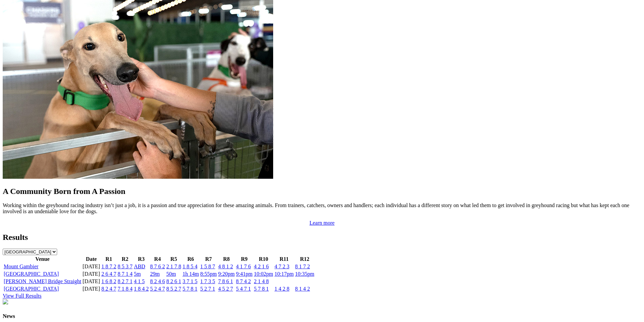  Describe the element at coordinates (322, 316) in the screenshot. I see `h4: News` at that location.